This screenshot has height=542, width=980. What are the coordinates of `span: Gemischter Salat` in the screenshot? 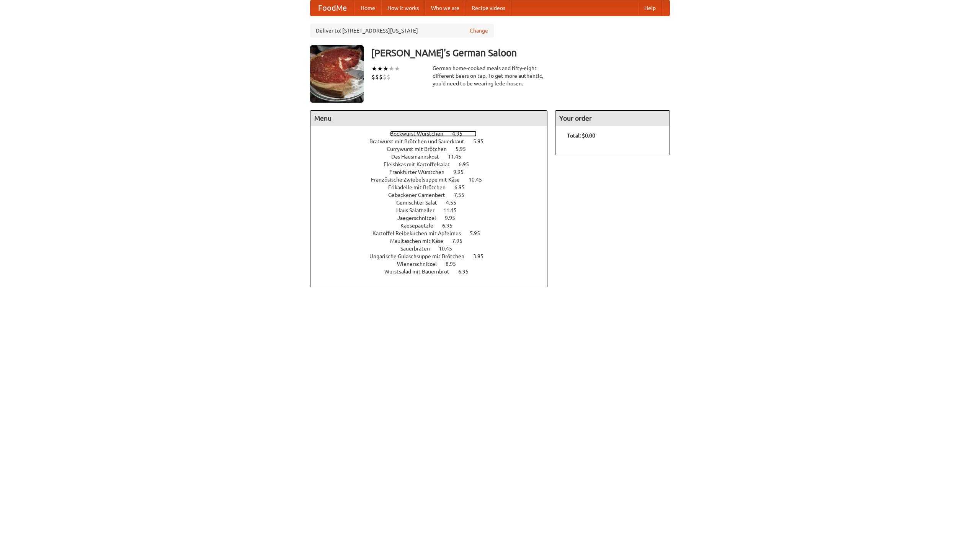 It's located at (420, 202).